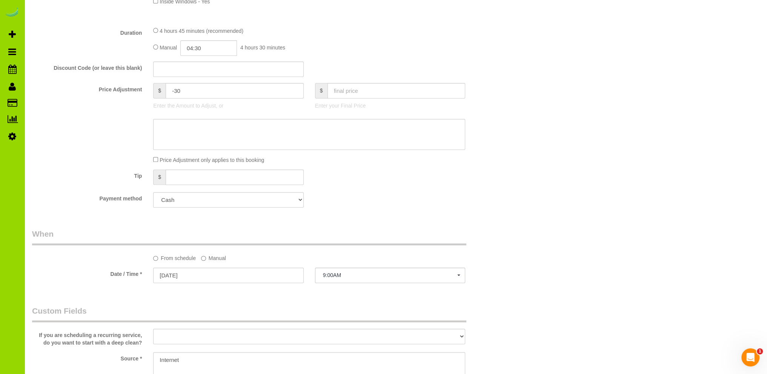  What do you see at coordinates (212, 160) in the screenshot?
I see `span: Price Adjustment only applies to this booking` at bounding box center [212, 160].